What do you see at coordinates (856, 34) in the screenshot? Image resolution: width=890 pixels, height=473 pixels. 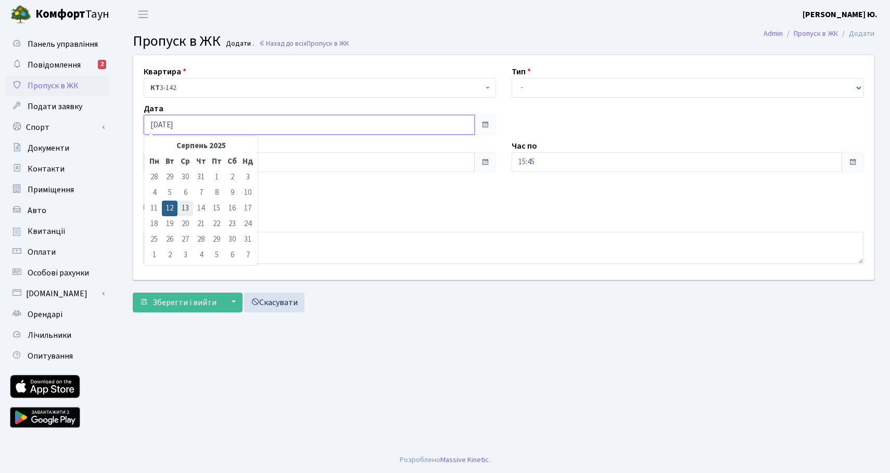 I see `li: Додати` at bounding box center [856, 34].